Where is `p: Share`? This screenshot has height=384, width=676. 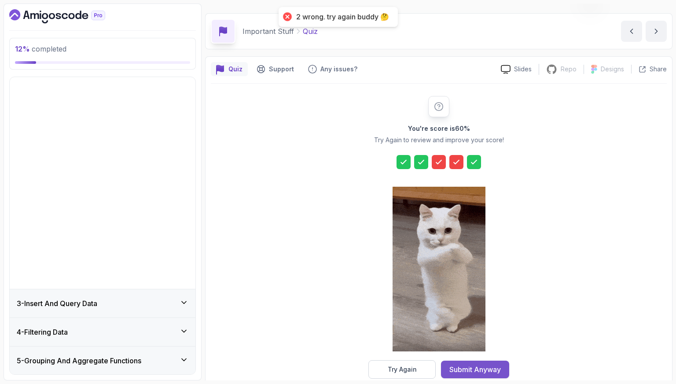 p: Share is located at coordinates (658, 69).